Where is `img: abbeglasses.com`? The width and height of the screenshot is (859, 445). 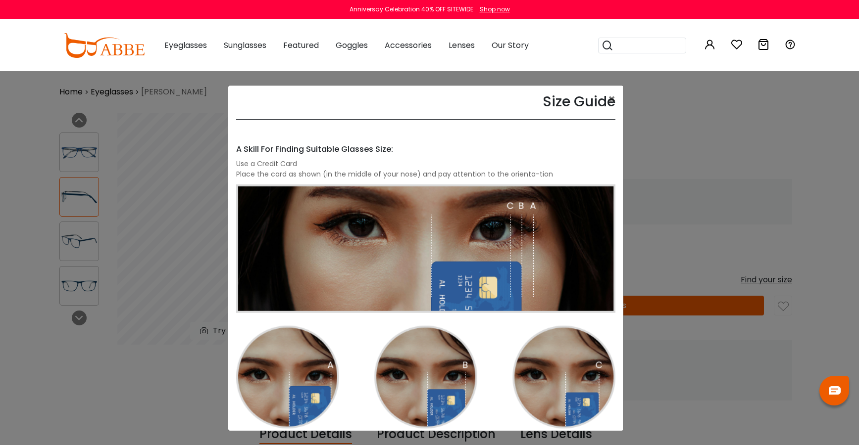 img: abbeglasses.com is located at coordinates (104, 46).